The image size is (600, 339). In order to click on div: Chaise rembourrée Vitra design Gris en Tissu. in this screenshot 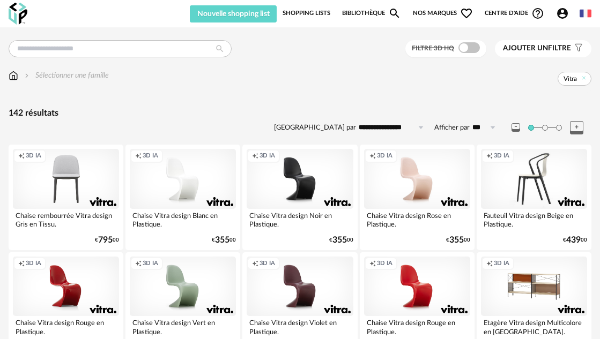, I will do `click(66, 220)`.